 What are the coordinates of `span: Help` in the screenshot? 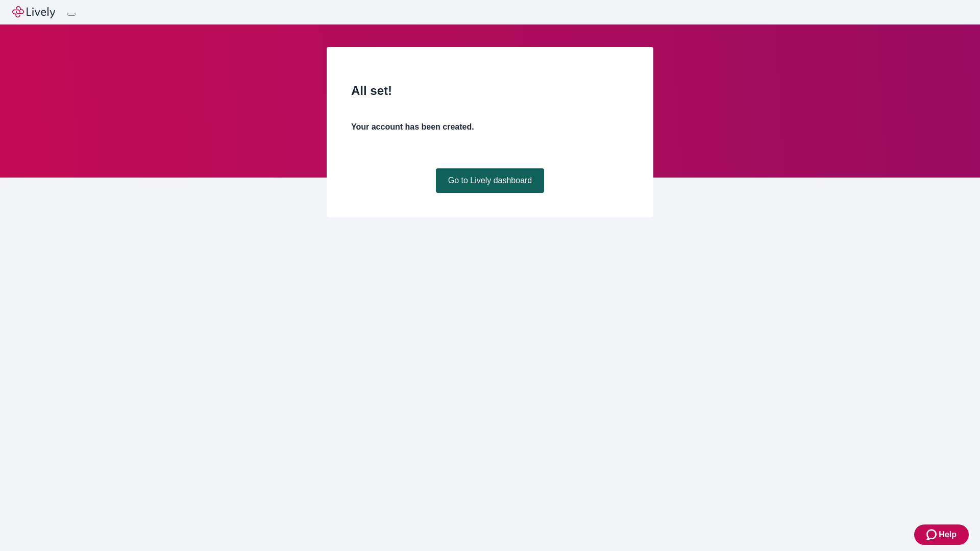 It's located at (947, 534).